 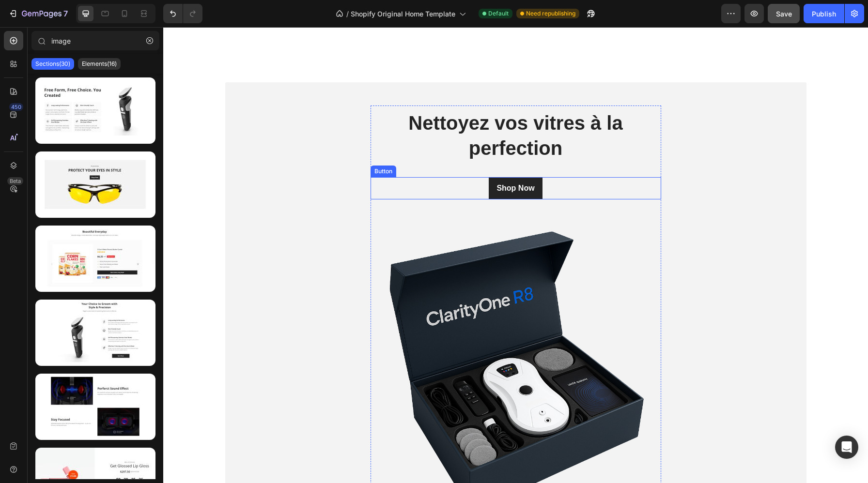 I want to click on div: Shop Now, so click(x=352, y=162).